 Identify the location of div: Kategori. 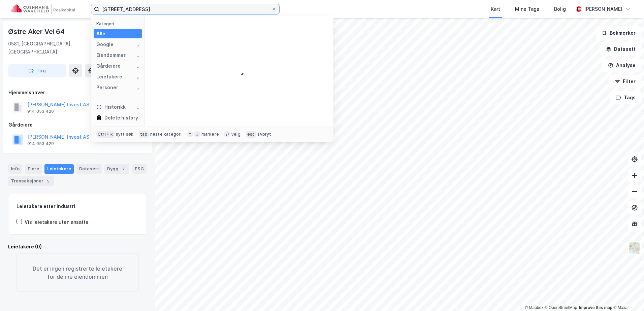
(119, 23).